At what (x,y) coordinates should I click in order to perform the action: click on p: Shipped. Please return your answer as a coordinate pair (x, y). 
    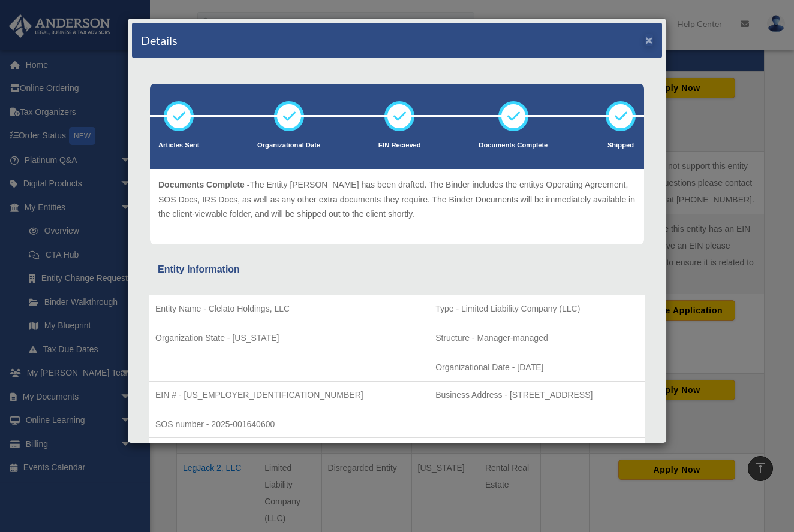
    Looking at the image, I should click on (621, 146).